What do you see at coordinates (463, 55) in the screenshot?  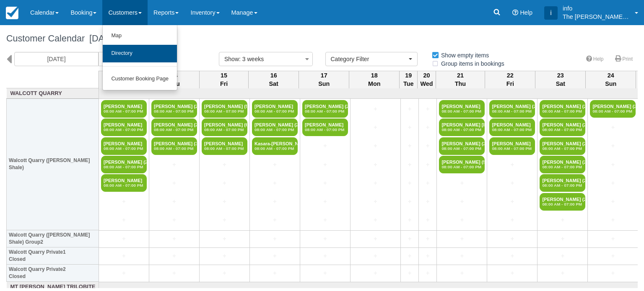 I see `span: Show empty items` at bounding box center [463, 55].